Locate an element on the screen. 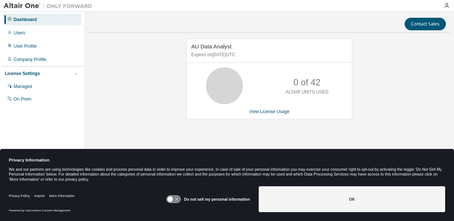  div: License Settings is located at coordinates (22, 73).